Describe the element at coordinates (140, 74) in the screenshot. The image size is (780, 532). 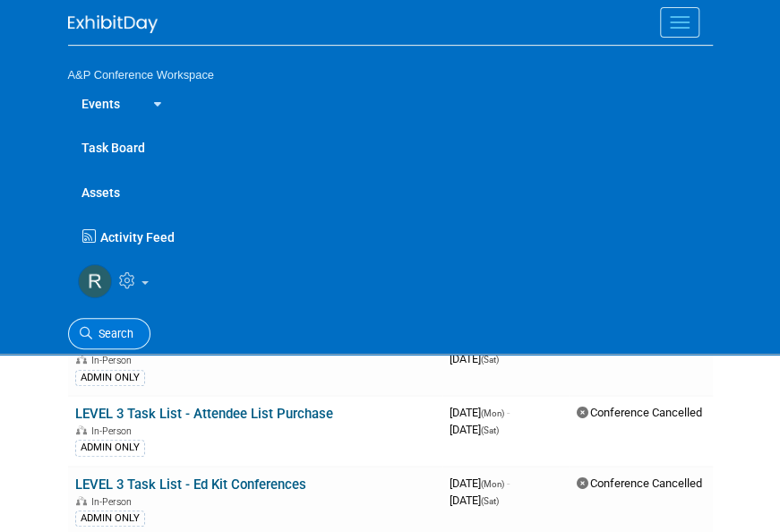
I see `span: A&P Conference Workspace` at that location.